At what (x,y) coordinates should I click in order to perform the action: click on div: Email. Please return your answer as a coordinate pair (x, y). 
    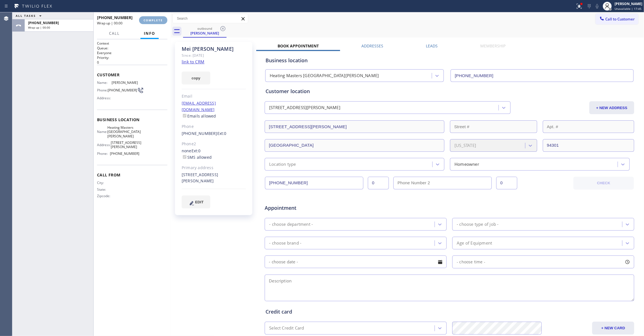
    Looking at the image, I should click on (214, 96).